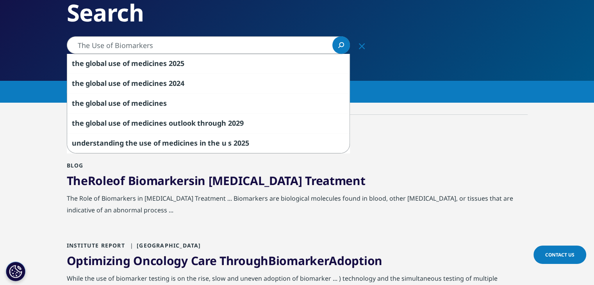  What do you see at coordinates (96, 245) in the screenshot?
I see `span: Institute Report` at bounding box center [96, 245].